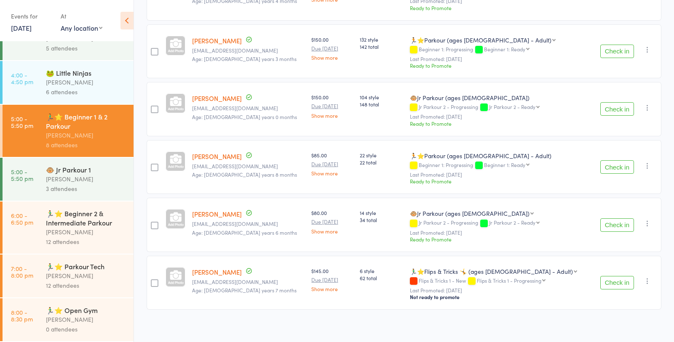 This screenshot has height=342, width=674. What do you see at coordinates (86, 48) in the screenshot?
I see `div: 5 attendees` at bounding box center [86, 48].